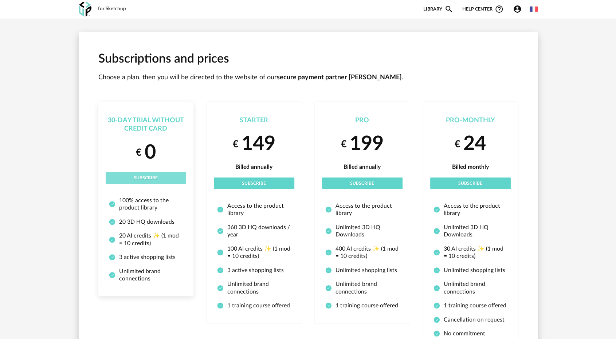  I want to click on font: Subscriptions and prices, so click(164, 59).